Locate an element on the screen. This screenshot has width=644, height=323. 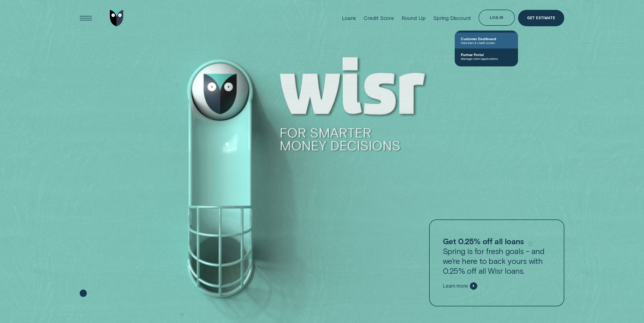
span: Manage client applications is located at coordinates (486, 59).